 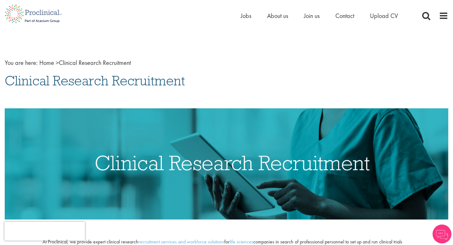 What do you see at coordinates (181, 241) in the screenshot?
I see `a: recruitment services and workforce solutions` at bounding box center [181, 241].